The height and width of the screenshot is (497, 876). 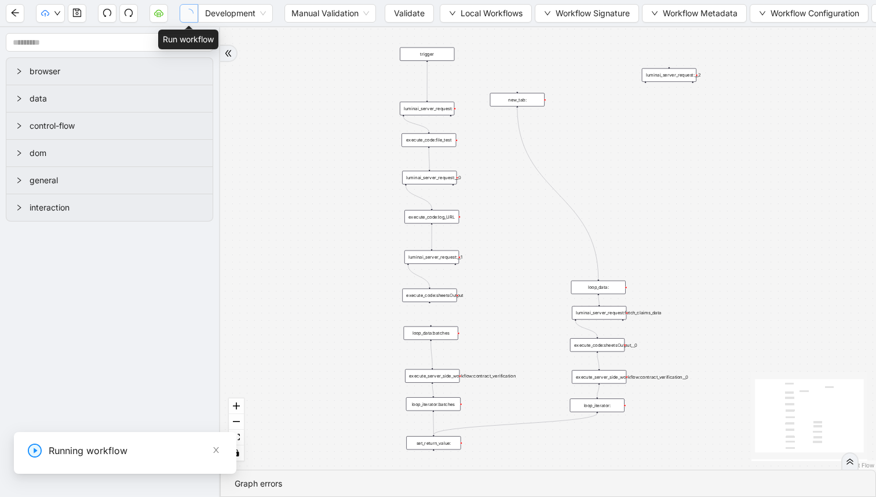 What do you see at coordinates (429, 140) in the screenshot?
I see `div: execute_code:file_test` at bounding box center [429, 140].